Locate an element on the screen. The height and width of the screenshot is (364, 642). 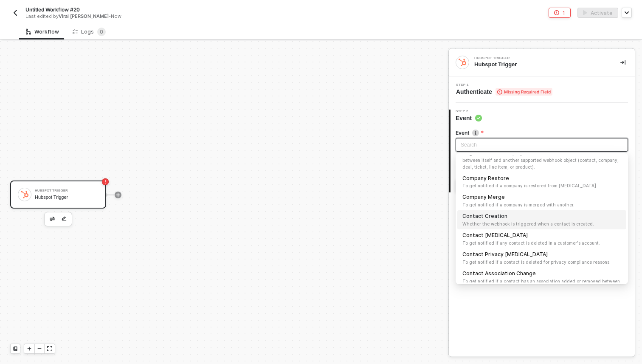
label: Event is located at coordinates (542, 132).